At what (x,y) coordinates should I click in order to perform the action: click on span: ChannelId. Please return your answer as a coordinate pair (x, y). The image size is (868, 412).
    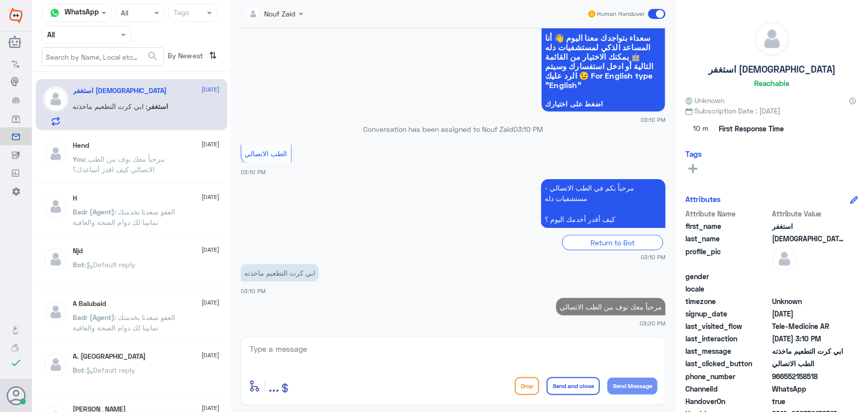
    Looking at the image, I should click on (728, 389).